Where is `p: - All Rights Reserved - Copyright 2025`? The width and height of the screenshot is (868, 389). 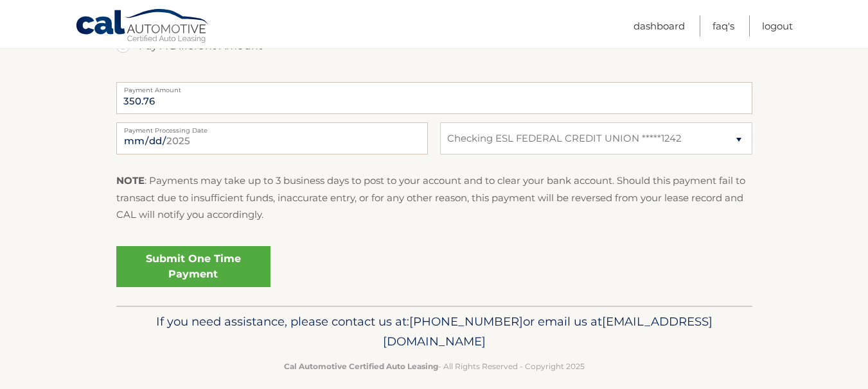
p: - All Rights Reserved - Copyright 2025 is located at coordinates (434, 366).